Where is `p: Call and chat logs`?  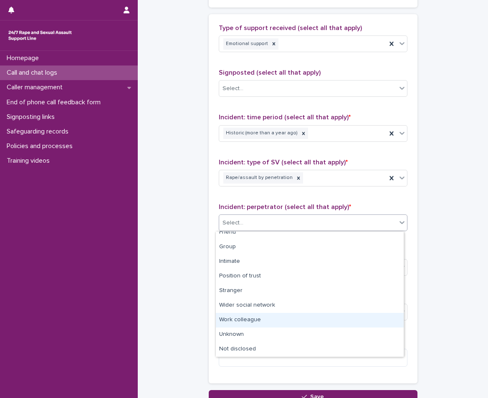
p: Call and chat logs is located at coordinates (33, 73).